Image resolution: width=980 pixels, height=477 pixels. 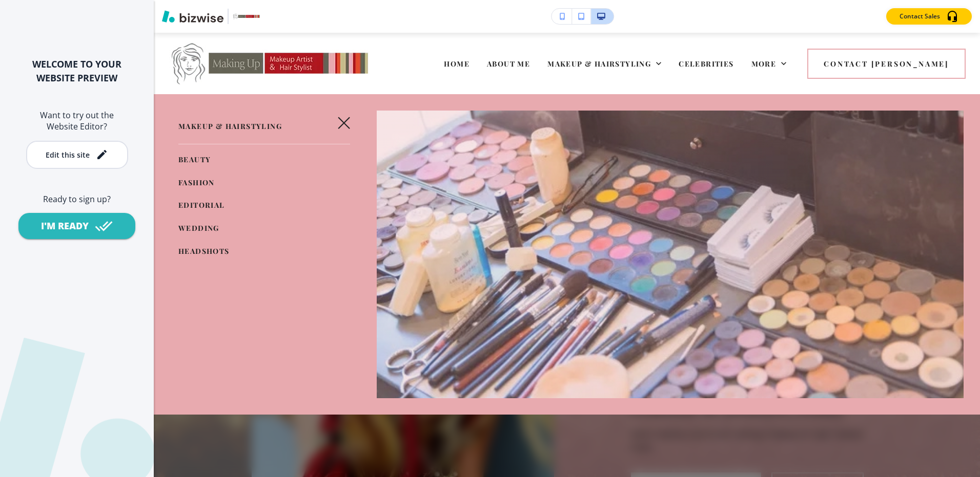 I want to click on img: Your Logo, so click(x=246, y=15).